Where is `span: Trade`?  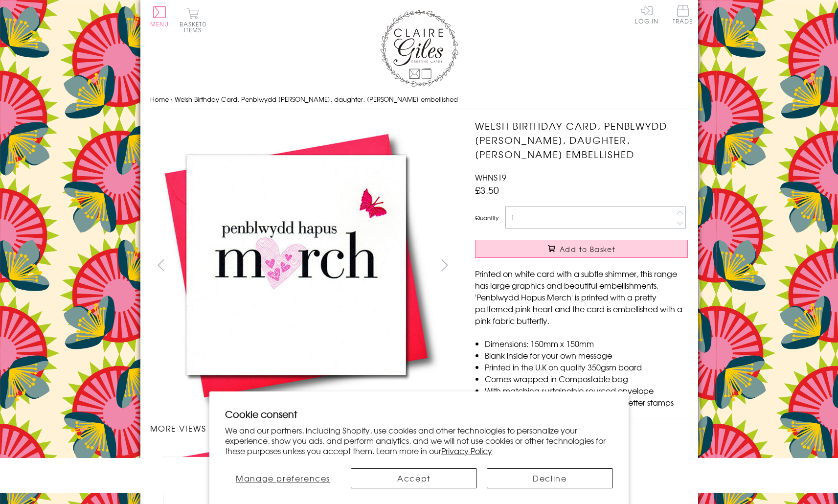 span: Trade is located at coordinates (683, 14).